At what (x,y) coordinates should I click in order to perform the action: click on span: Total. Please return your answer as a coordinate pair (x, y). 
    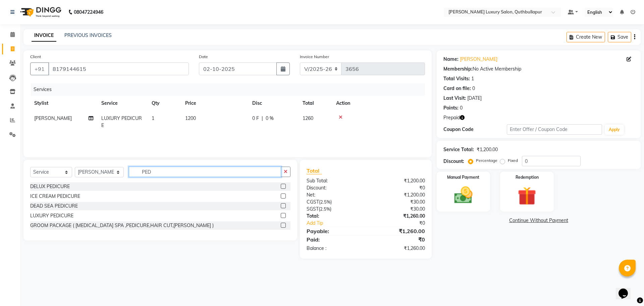
    Looking at the image, I should click on (314, 171).